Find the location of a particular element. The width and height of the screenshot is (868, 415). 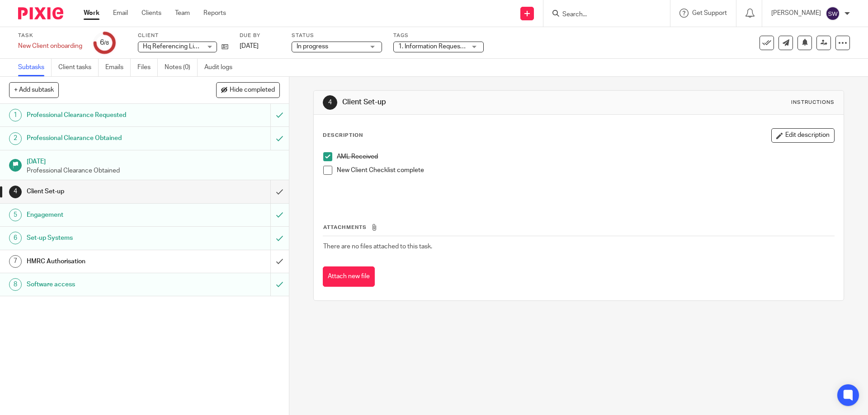

label: Due by is located at coordinates (260, 36).